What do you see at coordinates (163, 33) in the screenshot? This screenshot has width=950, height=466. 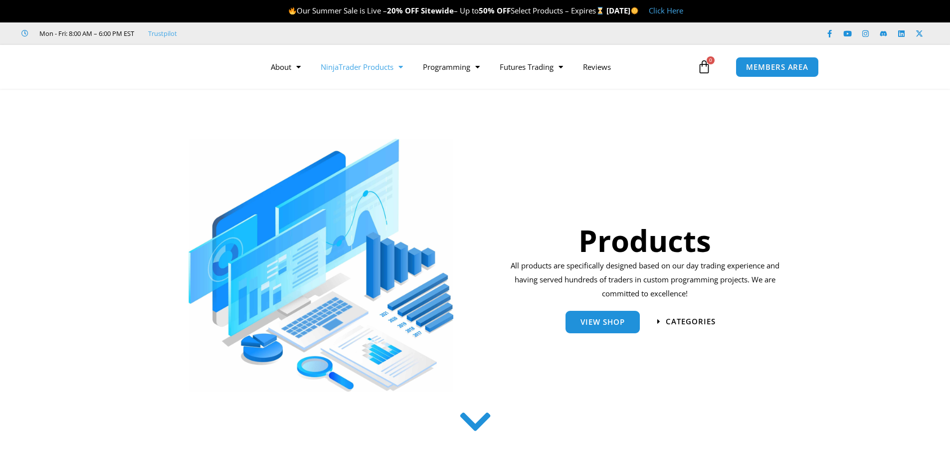 I see `a: Trustpilot` at bounding box center [163, 33].